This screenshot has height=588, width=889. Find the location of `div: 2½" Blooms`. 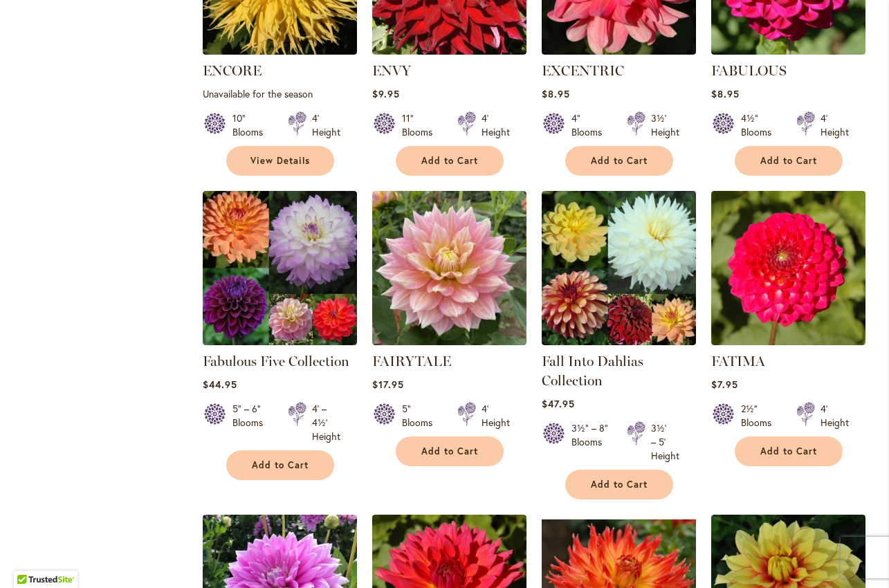

div: 2½" Blooms is located at coordinates (760, 416).